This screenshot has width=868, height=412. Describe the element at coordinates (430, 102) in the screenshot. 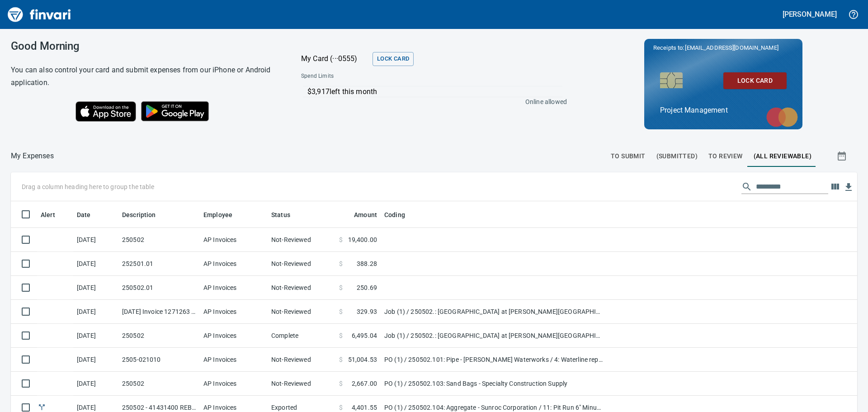

I see `p: Online allowed` at that location.